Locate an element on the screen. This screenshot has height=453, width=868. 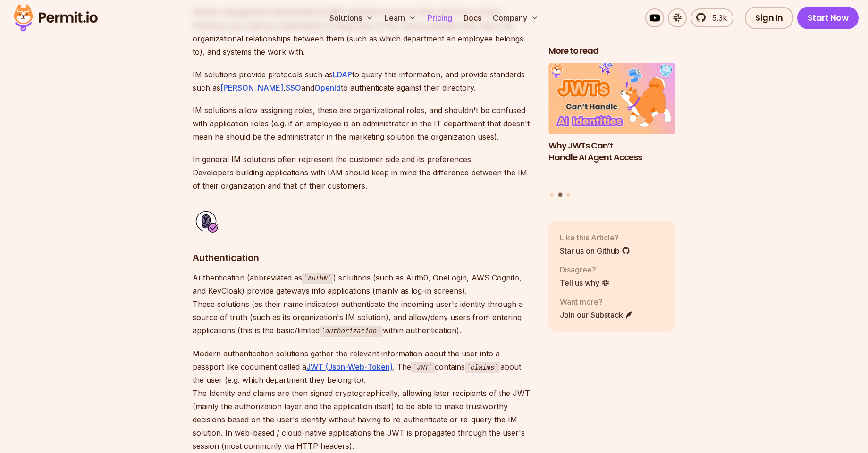
a: 5.3k is located at coordinates (712, 18).